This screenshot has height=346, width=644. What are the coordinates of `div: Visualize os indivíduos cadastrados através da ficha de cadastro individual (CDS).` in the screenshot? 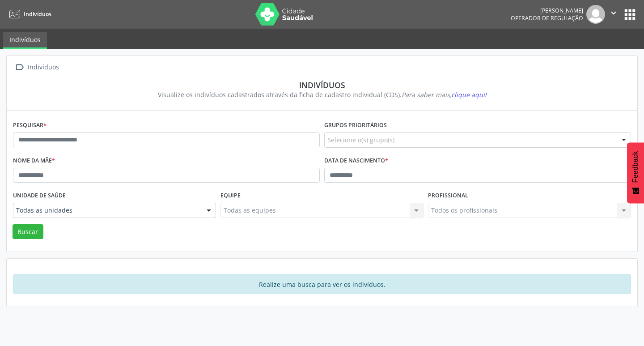 It's located at (322, 95).